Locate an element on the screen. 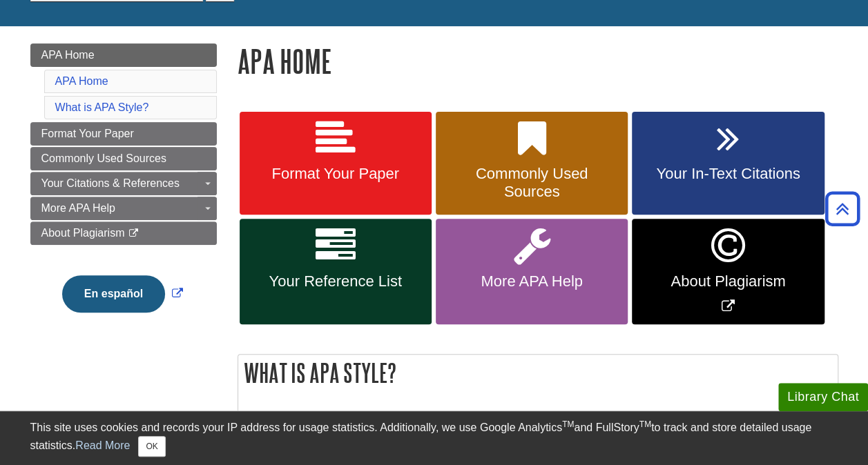 The width and height of the screenshot is (868, 465). h1: APA Home is located at coordinates (539, 61).